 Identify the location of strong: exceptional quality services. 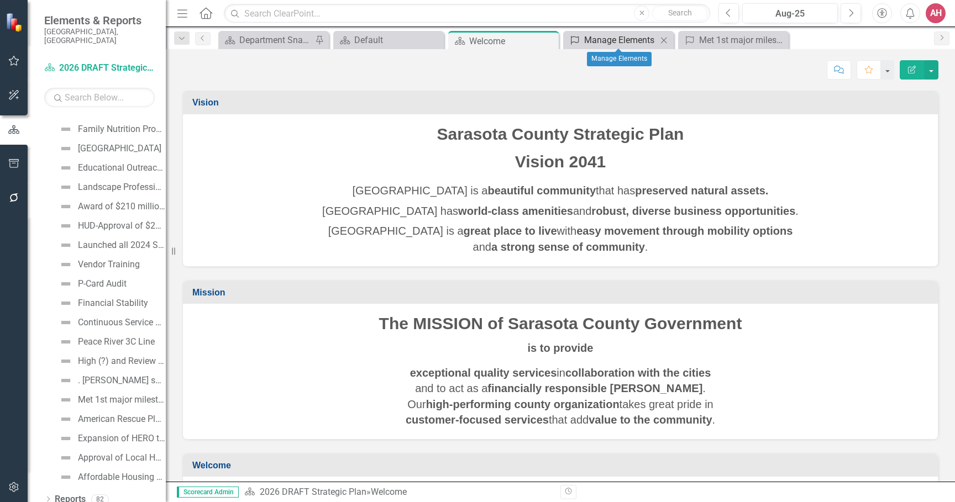
(484, 373).